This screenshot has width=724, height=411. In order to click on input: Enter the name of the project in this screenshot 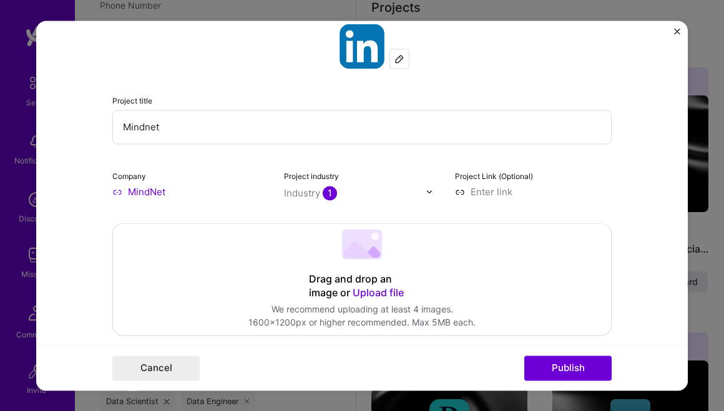, I will do `click(362, 127)`.